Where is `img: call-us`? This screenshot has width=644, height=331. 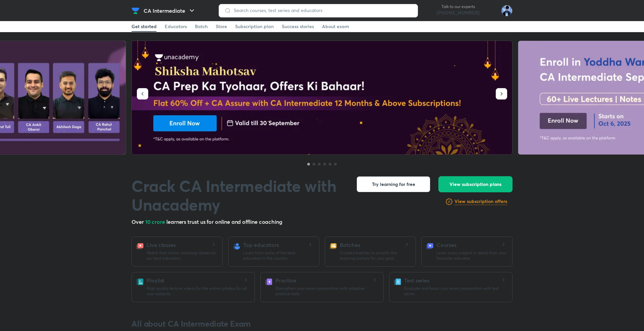
img: call-us is located at coordinates (430, 11).